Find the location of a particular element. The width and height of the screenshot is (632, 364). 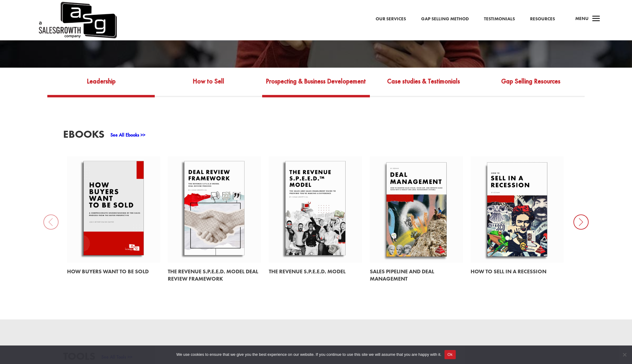

span: We use cookies to ensure that we give you the best experience on our website. If you continue to ... is located at coordinates (309, 355).